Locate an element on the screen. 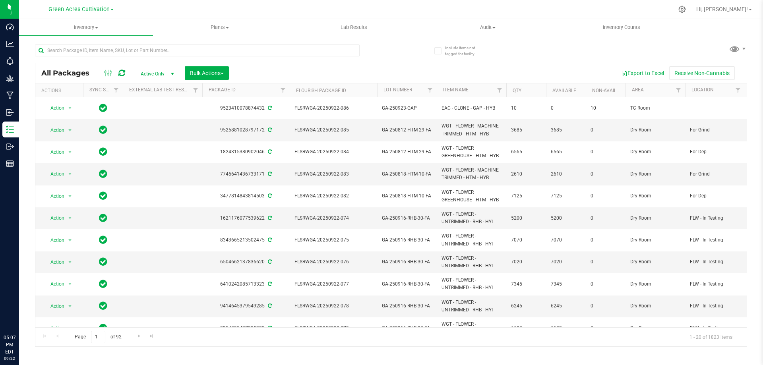 The image size is (763, 365). span: For Dep is located at coordinates (715, 196).